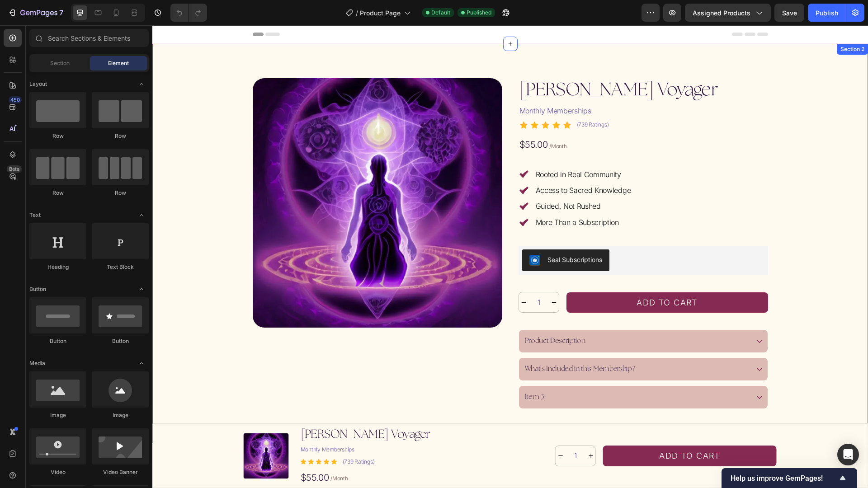  Describe the element at coordinates (60, 64) in the screenshot. I see `span: Section` at that location.